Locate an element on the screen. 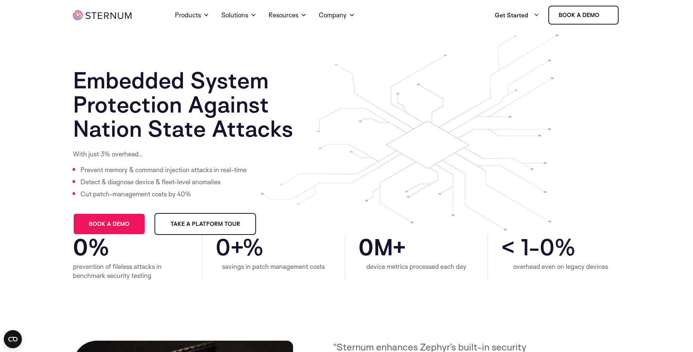 The image size is (693, 352). li: Cut patch-management costs by 40% is located at coordinates (164, 194).